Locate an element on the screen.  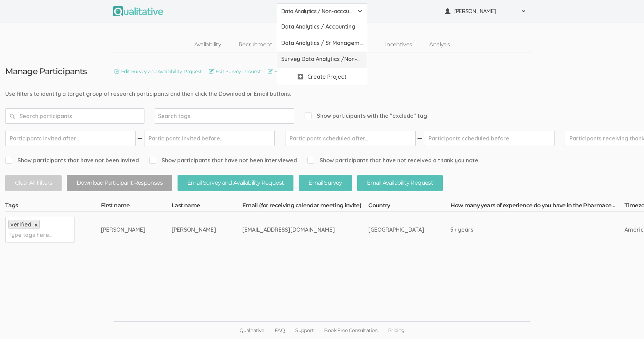
th: First name is located at coordinates (136, 206).